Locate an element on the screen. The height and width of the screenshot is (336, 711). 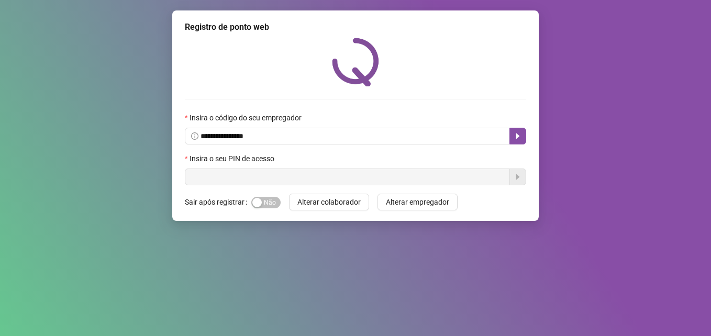
span: caret-right is located at coordinates (518, 136).